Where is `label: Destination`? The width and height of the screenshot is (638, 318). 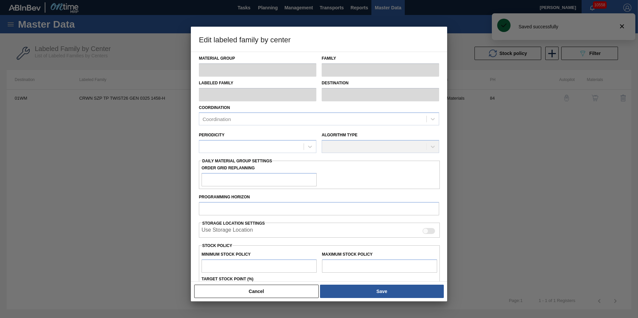
label: Destination is located at coordinates (381, 83).